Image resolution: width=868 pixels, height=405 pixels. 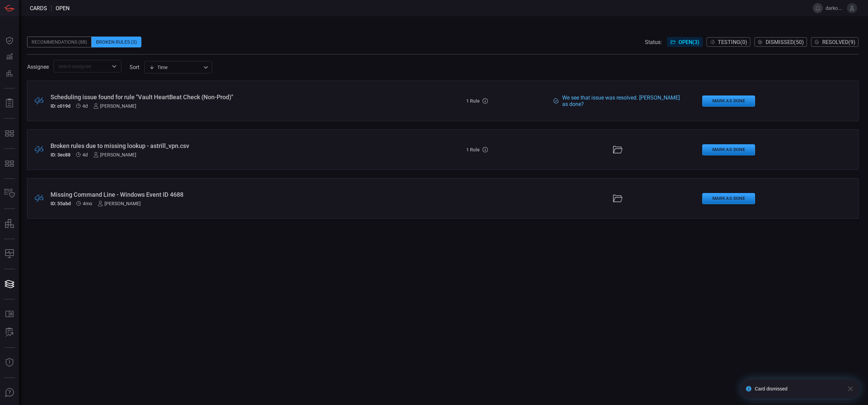 I want to click on div: Scheduling issue found for rule "Vault HeartBeat Check (Non-Prod)", so click(x=213, y=97).